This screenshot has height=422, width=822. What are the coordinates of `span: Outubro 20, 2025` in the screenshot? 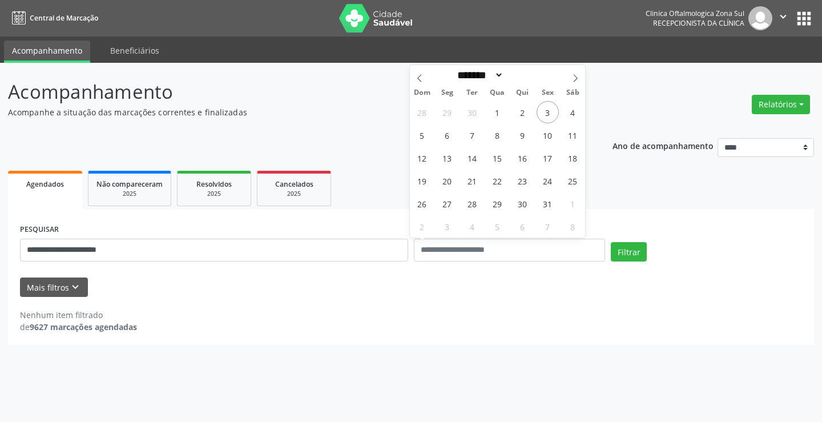 It's located at (447, 180).